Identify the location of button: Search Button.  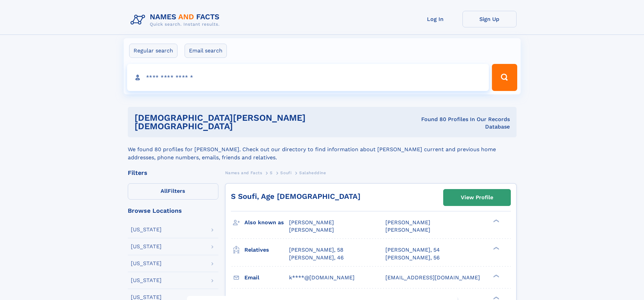
(504, 78).